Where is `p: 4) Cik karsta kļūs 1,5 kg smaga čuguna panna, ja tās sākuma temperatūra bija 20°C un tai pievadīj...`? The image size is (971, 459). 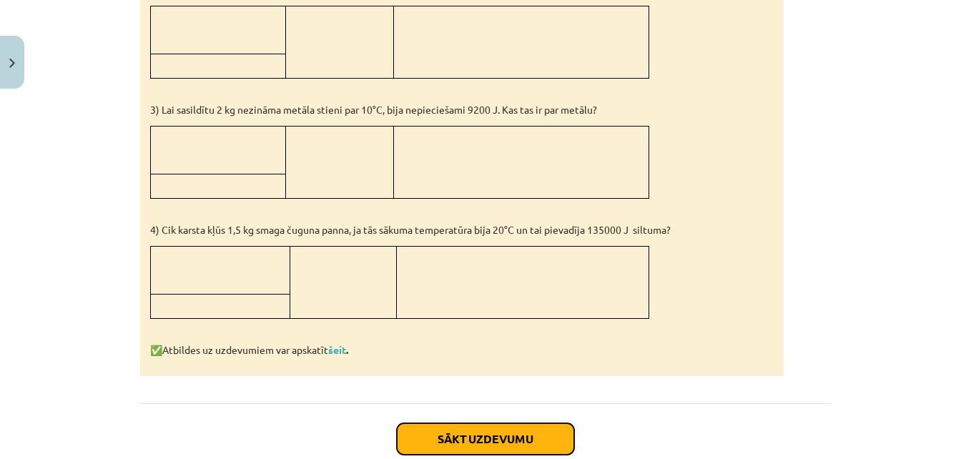 p: 4) Cik karsta kļūs 1,5 kg smaga čuguna panna, ja tās sākuma temperatūra bija 20°C un tai pievadīj... is located at coordinates (462, 230).